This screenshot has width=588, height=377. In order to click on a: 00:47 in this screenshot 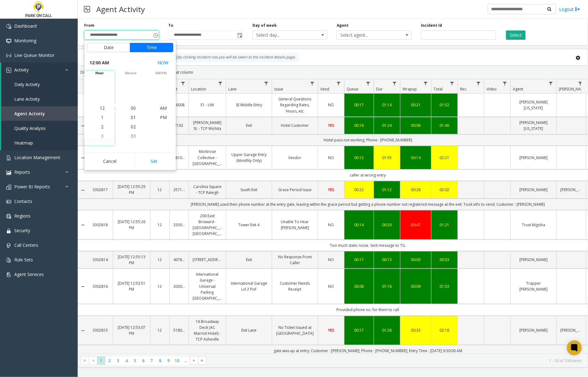, I will do `click(416, 224)`.